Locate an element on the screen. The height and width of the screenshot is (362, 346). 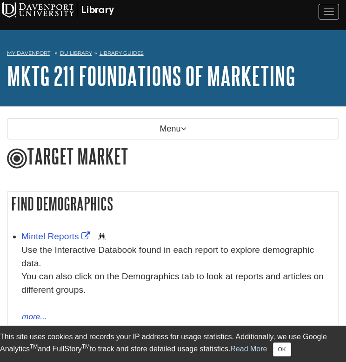
a: My Davenport is located at coordinates (28, 53).